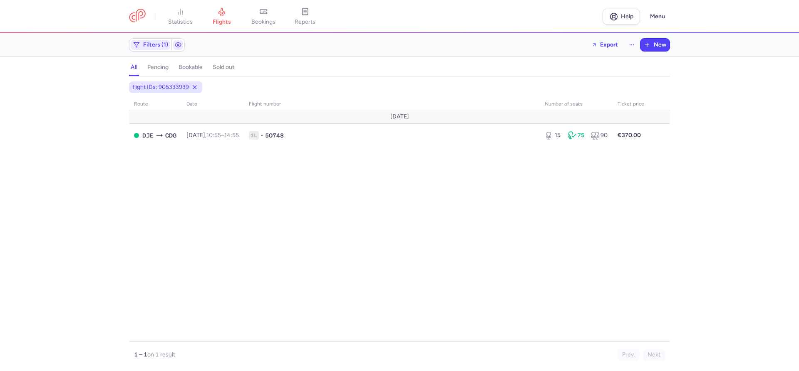 This screenshot has width=799, height=371. I want to click on span: 5O748, so click(274, 136).